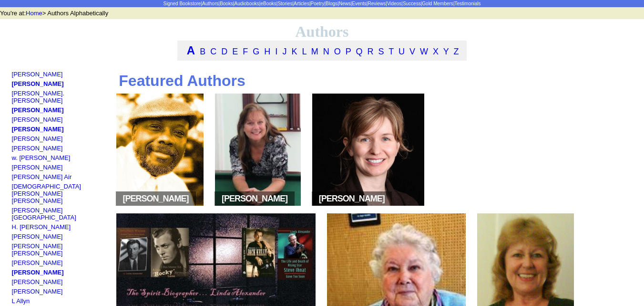 The height and width of the screenshot is (306, 644). What do you see at coordinates (245, 52) in the screenshot?
I see `a: F` at bounding box center [245, 52].